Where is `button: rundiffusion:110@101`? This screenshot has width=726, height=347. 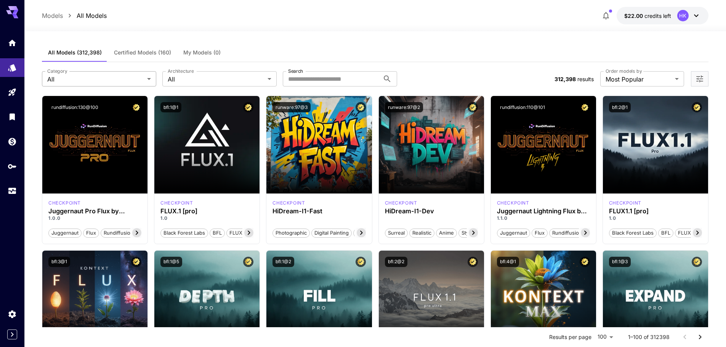 button: rundiffusion:110@101 is located at coordinates (523, 107).